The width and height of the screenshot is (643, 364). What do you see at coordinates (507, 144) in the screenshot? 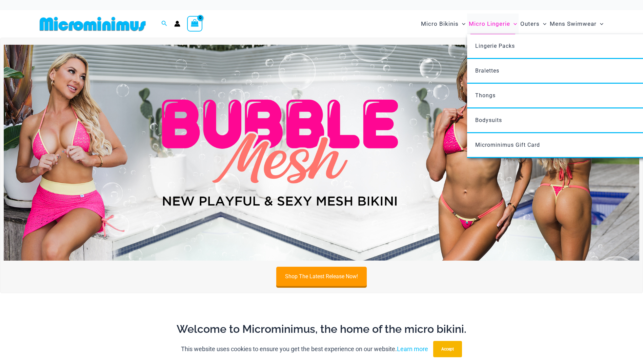
I see `span: Microminimus Gift Card` at bounding box center [507, 144].